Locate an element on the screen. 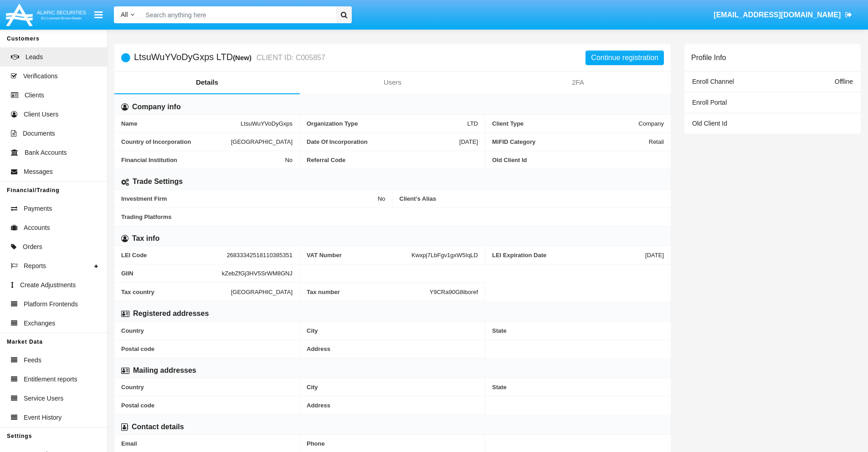  h6: Registered addresses is located at coordinates (171, 314).